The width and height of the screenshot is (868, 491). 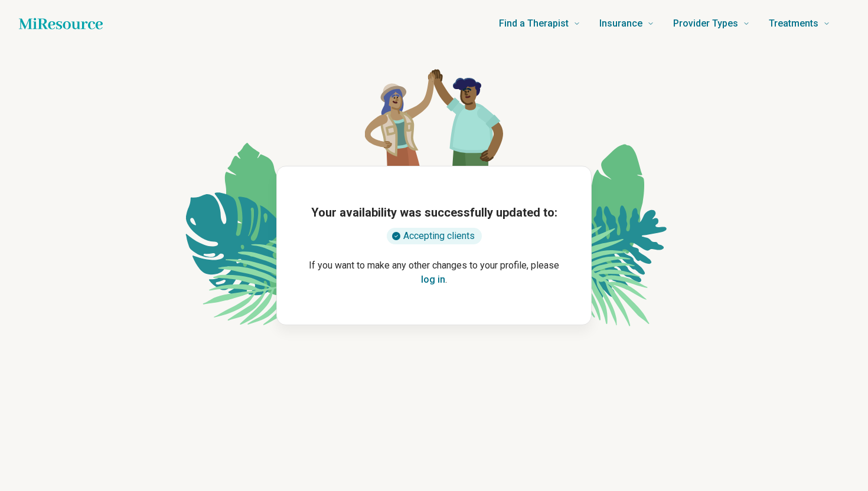 I want to click on a: Home page, so click(x=61, y=23).